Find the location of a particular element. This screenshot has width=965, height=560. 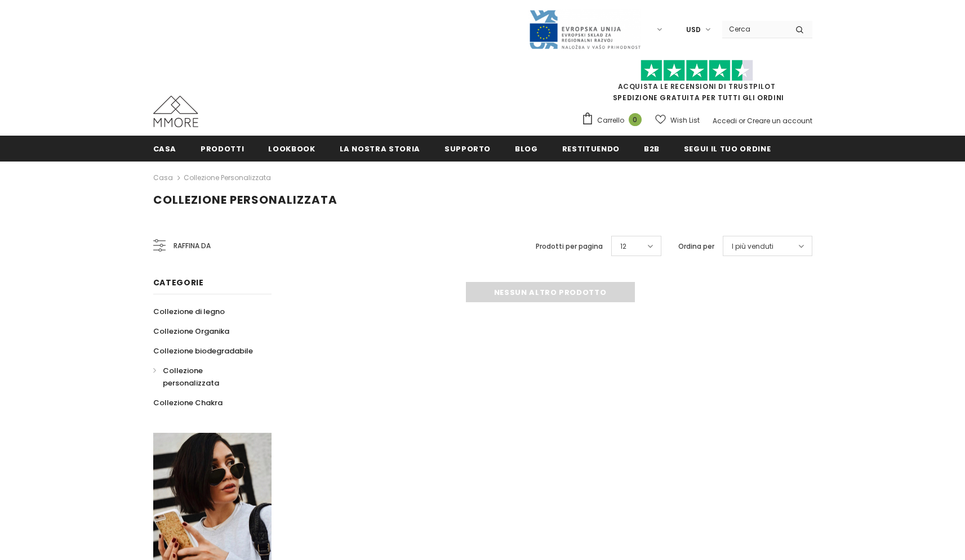

span: Wish List is located at coordinates (685, 121).